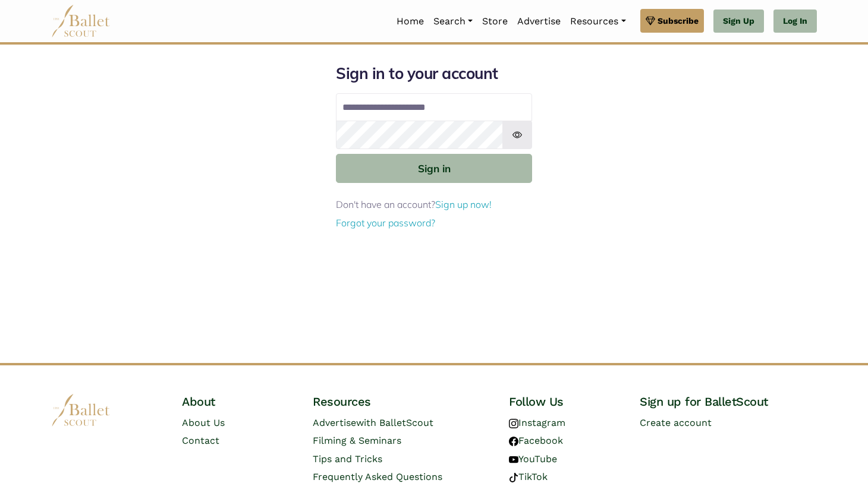  I want to click on a: Sign Up, so click(739, 22).